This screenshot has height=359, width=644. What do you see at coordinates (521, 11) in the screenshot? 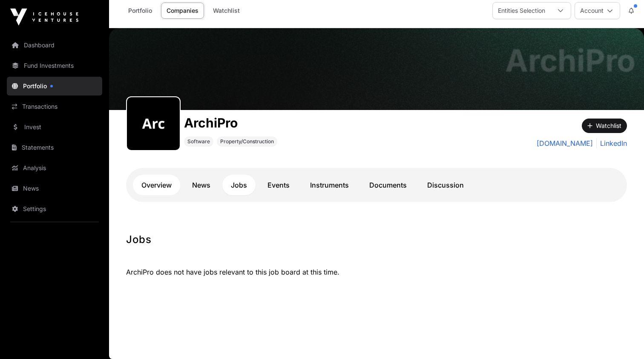
I see `div: Entities Selection` at bounding box center [521, 11].